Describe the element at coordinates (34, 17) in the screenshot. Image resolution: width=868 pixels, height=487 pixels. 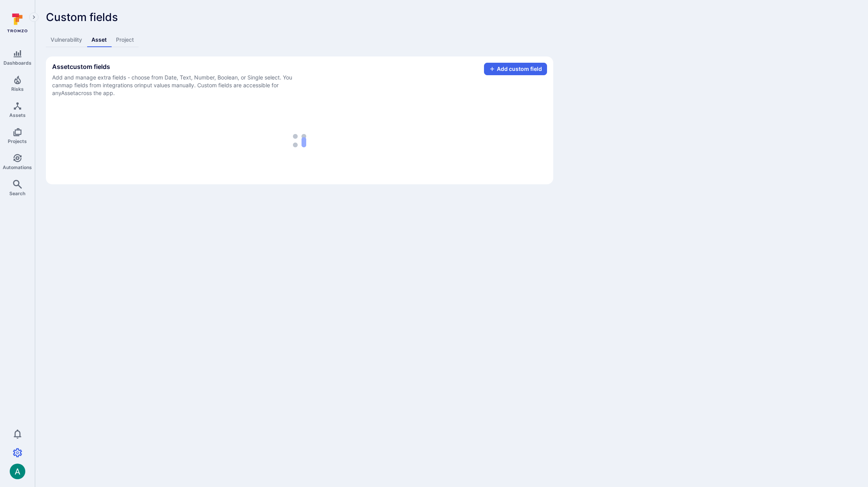
I see `i: Expand navigation menu` at that location.